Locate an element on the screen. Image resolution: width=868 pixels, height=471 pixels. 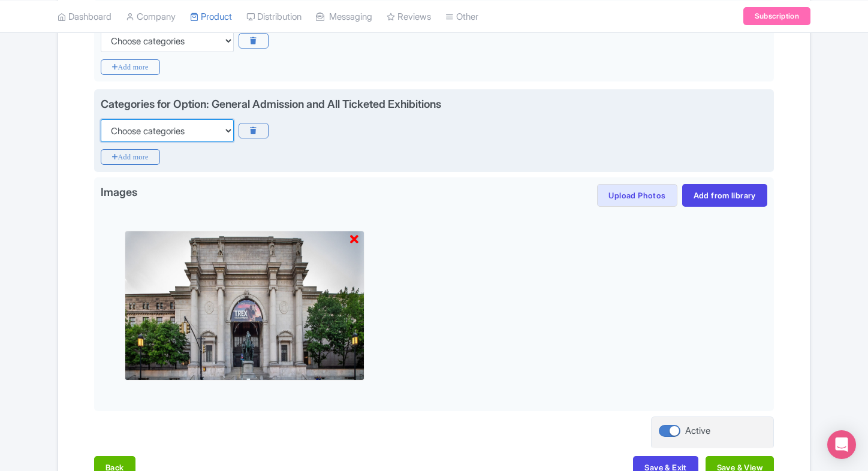
div: Active is located at coordinates (698, 431).